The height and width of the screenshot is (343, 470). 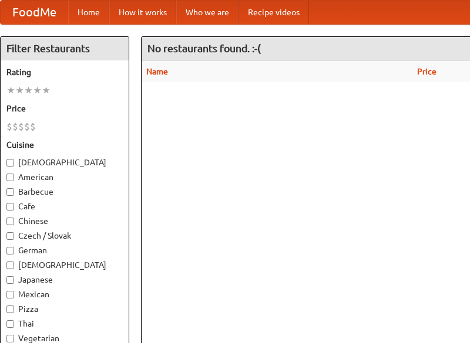 I want to click on label: Pizza, so click(x=65, y=309).